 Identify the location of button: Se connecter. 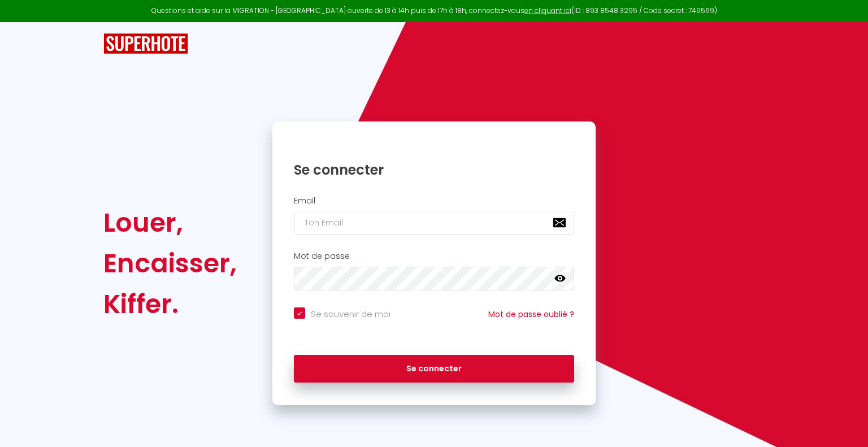
(434, 369).